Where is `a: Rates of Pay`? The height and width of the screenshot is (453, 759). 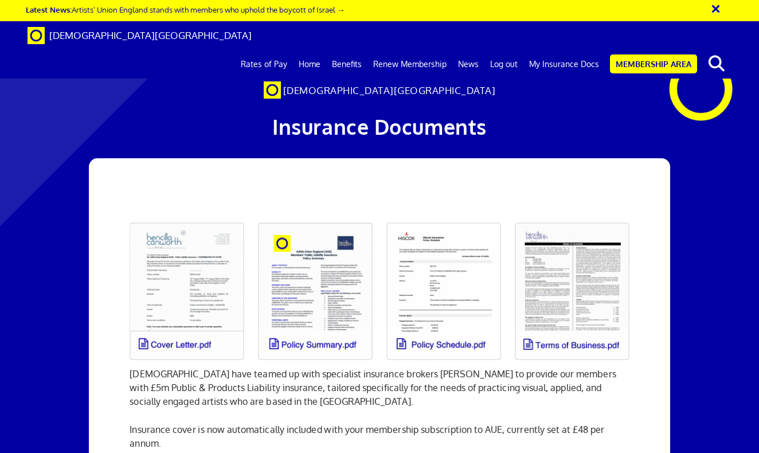
a: Rates of Pay is located at coordinates (264, 64).